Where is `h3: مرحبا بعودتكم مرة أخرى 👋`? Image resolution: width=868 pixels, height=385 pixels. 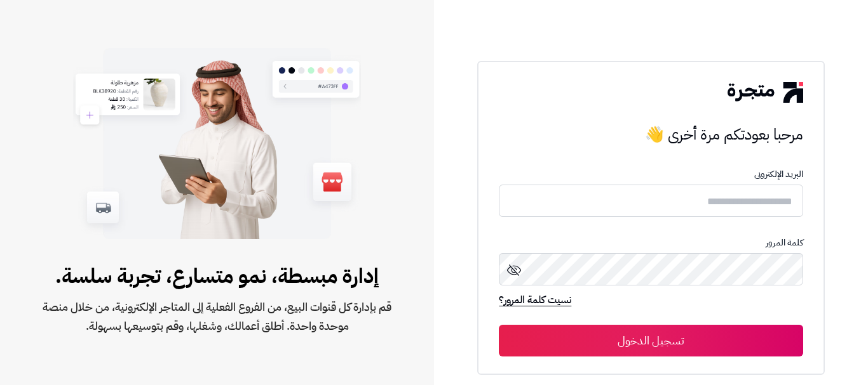 h3: مرحبا بعودتكم مرة أخرى 👋 is located at coordinates (650, 135).